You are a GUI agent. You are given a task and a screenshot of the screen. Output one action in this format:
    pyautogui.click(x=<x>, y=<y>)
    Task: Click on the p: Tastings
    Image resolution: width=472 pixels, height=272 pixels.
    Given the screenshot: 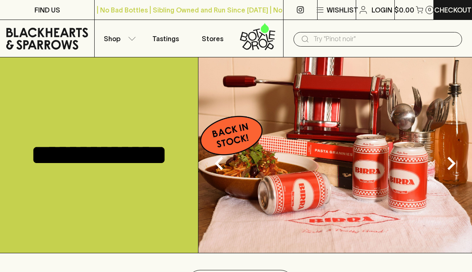 What is the action you would take?
    pyautogui.click(x=166, y=39)
    